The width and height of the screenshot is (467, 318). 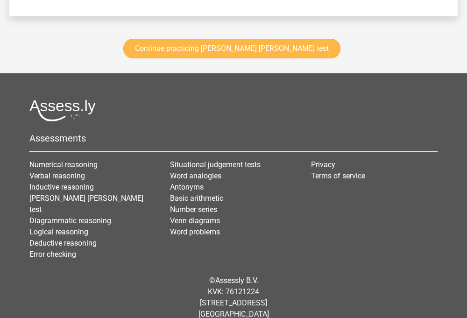 I want to click on a: Verbal reasoning, so click(x=57, y=176).